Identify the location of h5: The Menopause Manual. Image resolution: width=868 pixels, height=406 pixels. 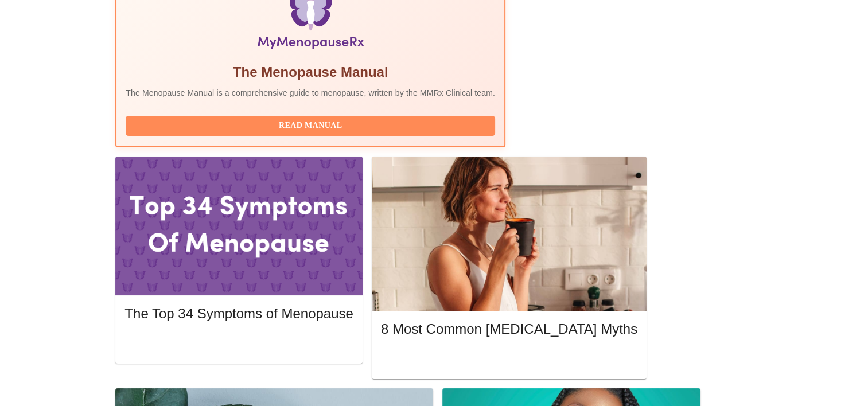
(311, 72).